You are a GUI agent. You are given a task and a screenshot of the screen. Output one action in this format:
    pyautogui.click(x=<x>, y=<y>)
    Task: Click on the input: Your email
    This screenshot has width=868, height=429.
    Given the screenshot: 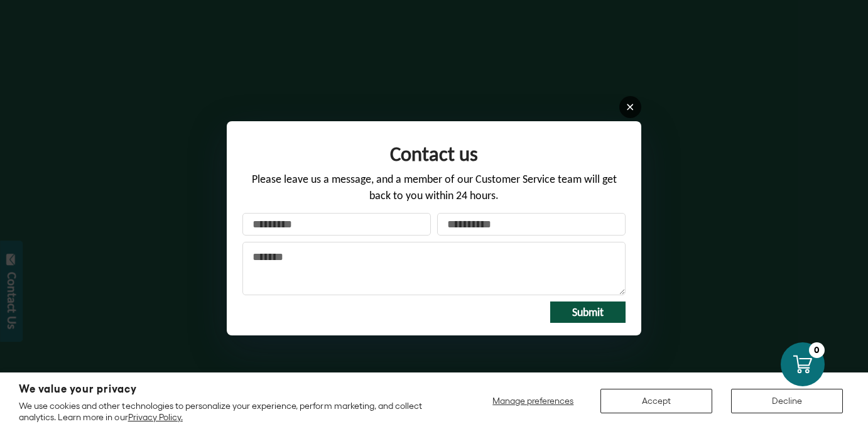 What is the action you would take?
    pyautogui.click(x=531, y=224)
    